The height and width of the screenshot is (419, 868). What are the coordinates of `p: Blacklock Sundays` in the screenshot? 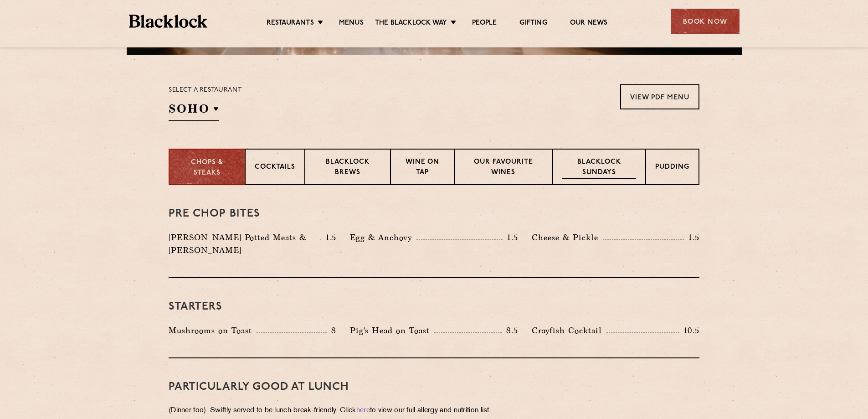 It's located at (599, 168).